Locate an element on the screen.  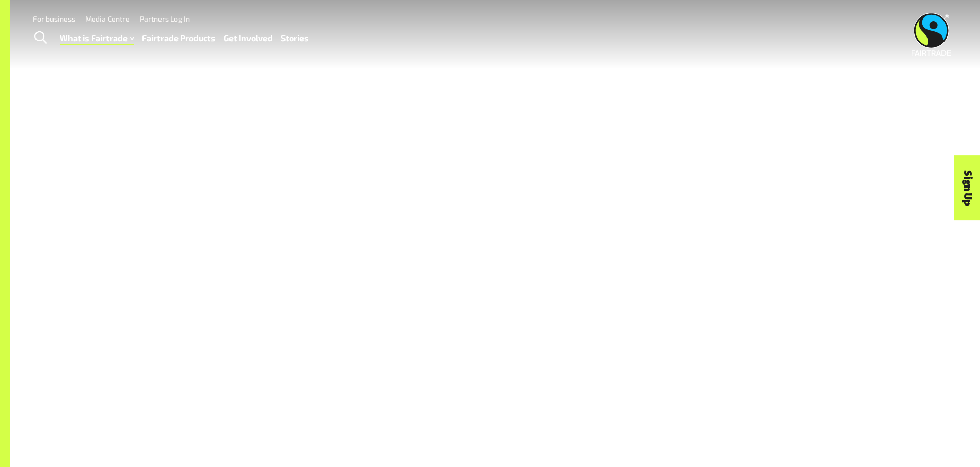
a: What is Fairtrade is located at coordinates (97, 38).